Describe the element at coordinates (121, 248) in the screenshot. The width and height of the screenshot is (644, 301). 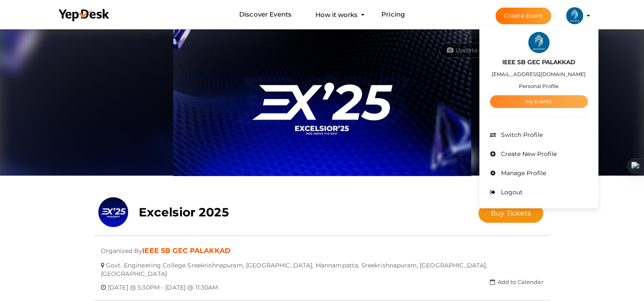
I see `span: Organized By` at that location.